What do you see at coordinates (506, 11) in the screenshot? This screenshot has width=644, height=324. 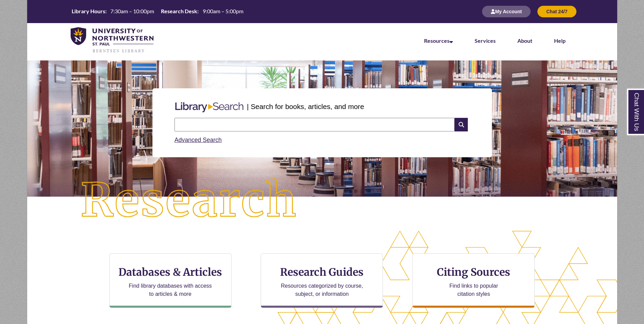 I see `a: My Account` at bounding box center [506, 11].